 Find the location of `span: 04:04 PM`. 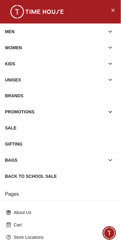

span: 04:04 PM is located at coordinates (89, 155).